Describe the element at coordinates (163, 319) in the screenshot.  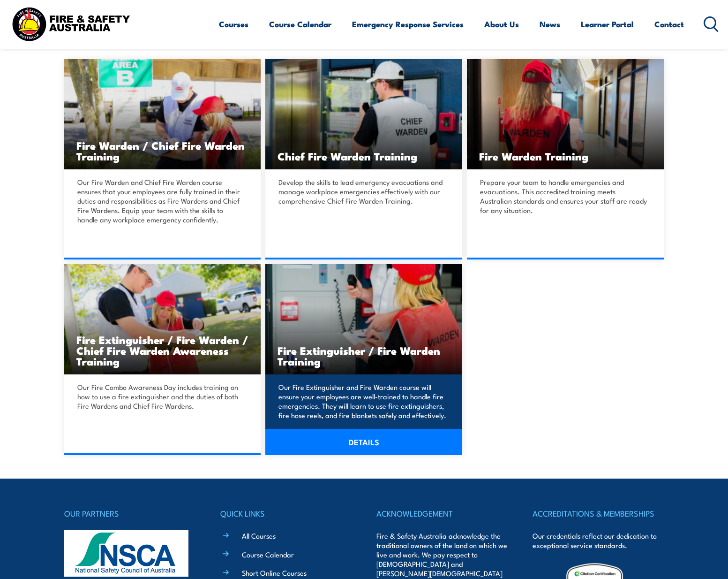
I see `a: Fire Extinguisher / Fire Warden / Chief Fire Warden Awareness Training` at that location.